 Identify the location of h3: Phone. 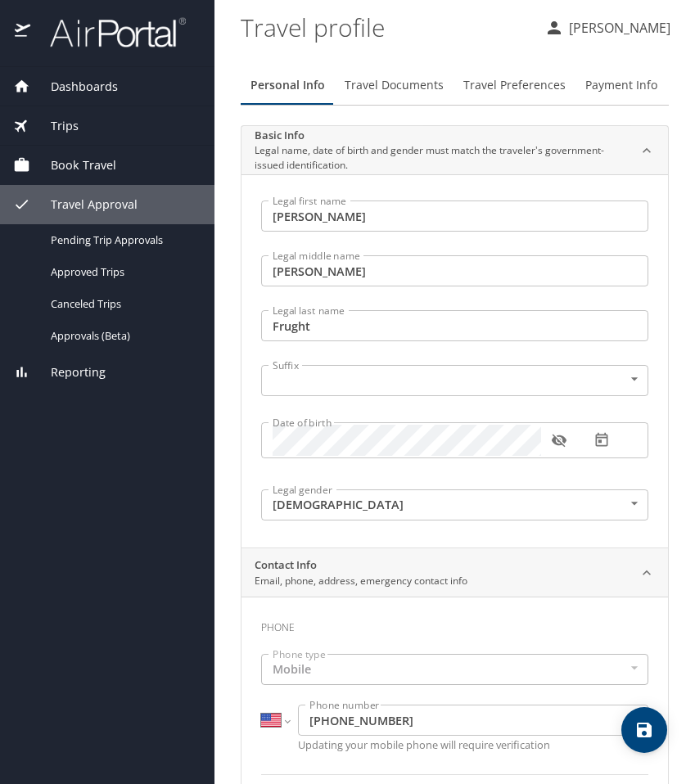
(455, 623).